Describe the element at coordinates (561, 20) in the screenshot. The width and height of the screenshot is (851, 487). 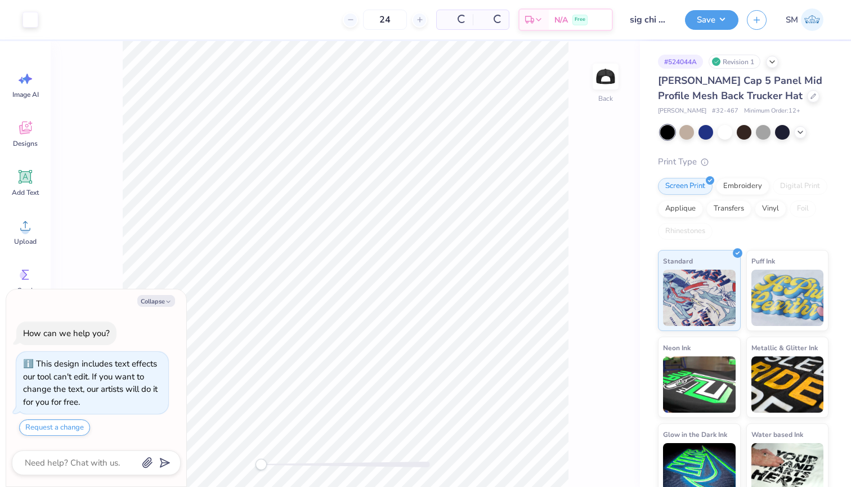
I see `span: N/A` at that location.